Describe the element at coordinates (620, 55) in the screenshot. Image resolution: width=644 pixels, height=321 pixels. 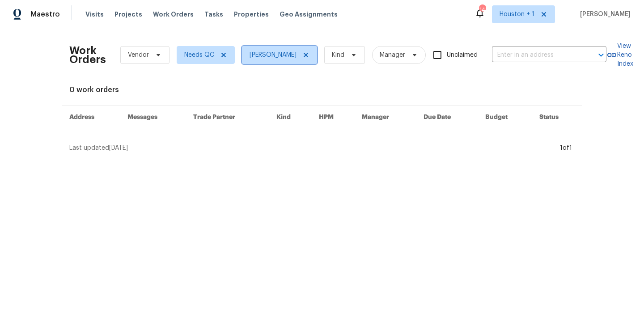
I see `a: View Reno Index` at that location.